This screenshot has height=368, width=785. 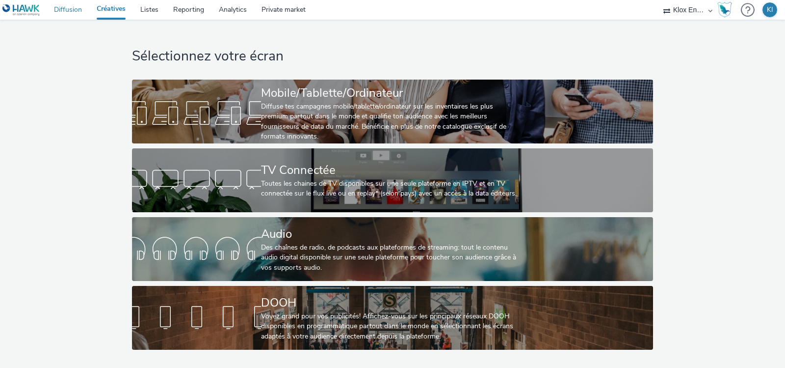 What do you see at coordinates (393, 180) in the screenshot?
I see `a: TV ConnectéeToutes les chaines de TV disponibles sur une seule plateforme en IPTV et en TV connec...` at bounding box center [393, 180].